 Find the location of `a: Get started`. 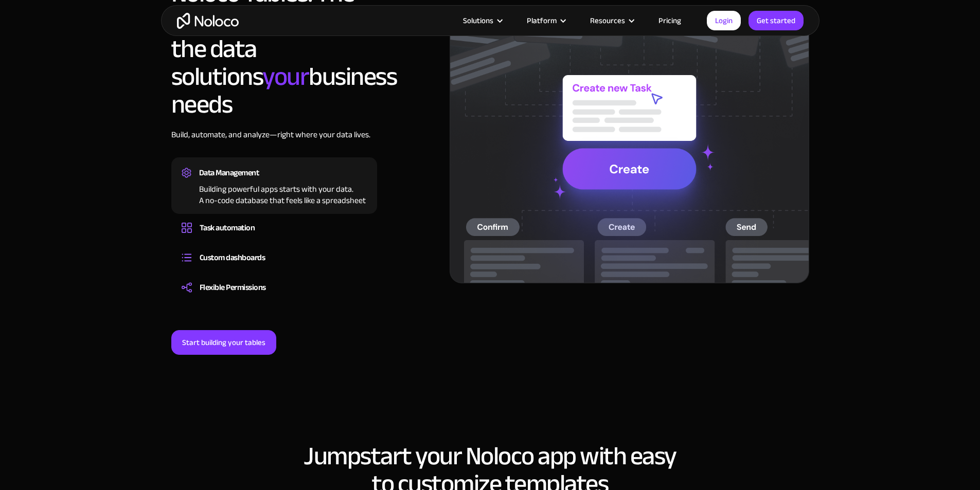

a: Get started is located at coordinates (775, 21).